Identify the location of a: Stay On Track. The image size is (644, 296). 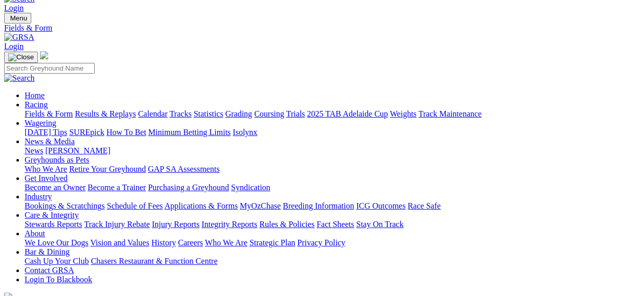
(380, 225).